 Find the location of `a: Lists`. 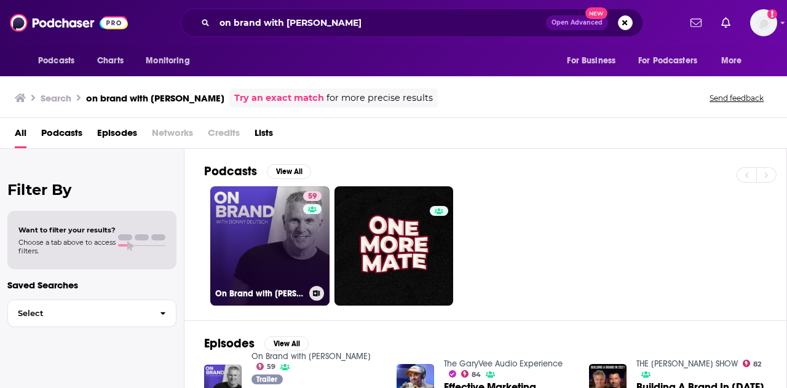

a: Lists is located at coordinates (264, 135).